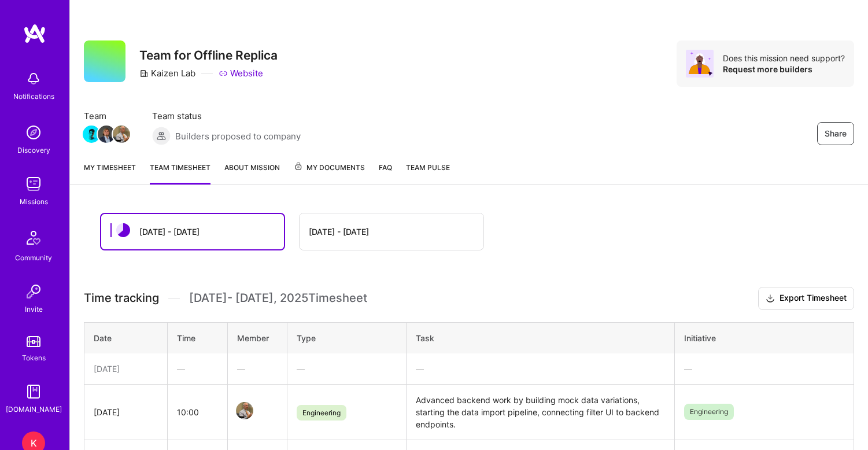 This screenshot has height=450, width=868. I want to click on img: Invite, so click(34, 291).